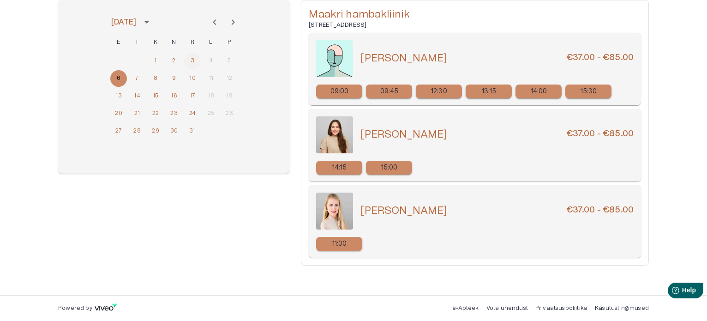 Image resolution: width=707 pixels, height=321 pixels. What do you see at coordinates (390, 168) in the screenshot?
I see `p: 15:00` at bounding box center [390, 168].